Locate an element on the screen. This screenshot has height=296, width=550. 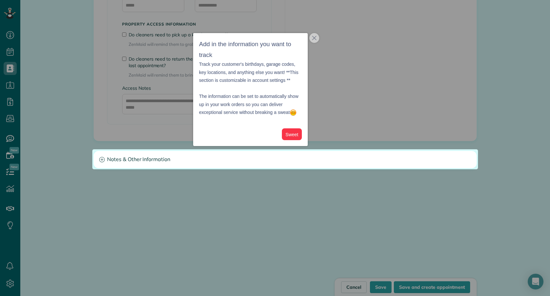
div: Add in the information you want to trackTrack your customer&amp;#39;s birthdays, garage codes, ke... is located at coordinates (250, 89).